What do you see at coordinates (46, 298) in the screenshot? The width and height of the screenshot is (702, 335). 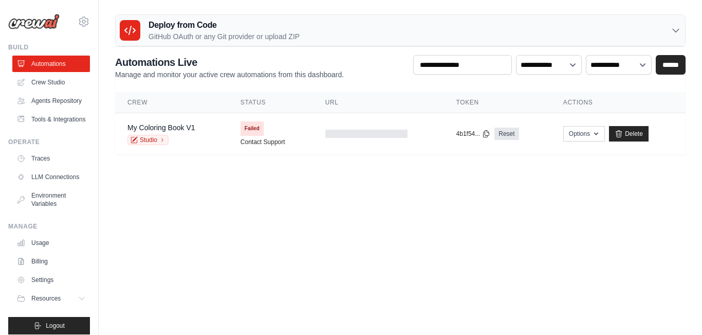 I see `span: Resources` at bounding box center [46, 298].